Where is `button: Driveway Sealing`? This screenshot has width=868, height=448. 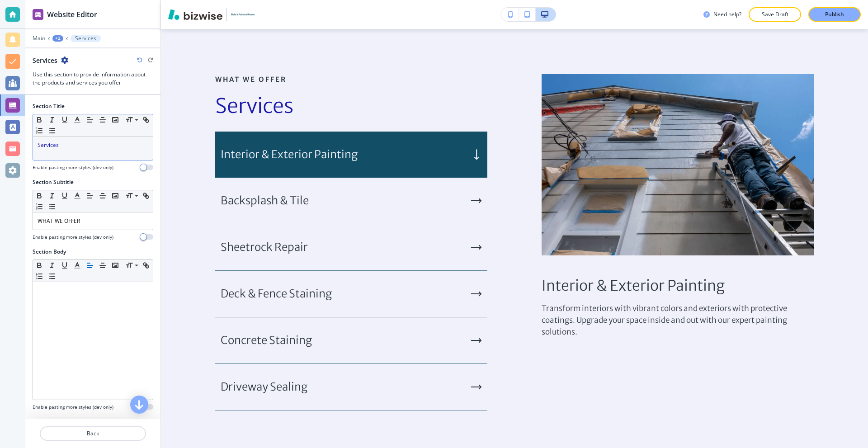
button: Driveway Sealing is located at coordinates (352, 387).